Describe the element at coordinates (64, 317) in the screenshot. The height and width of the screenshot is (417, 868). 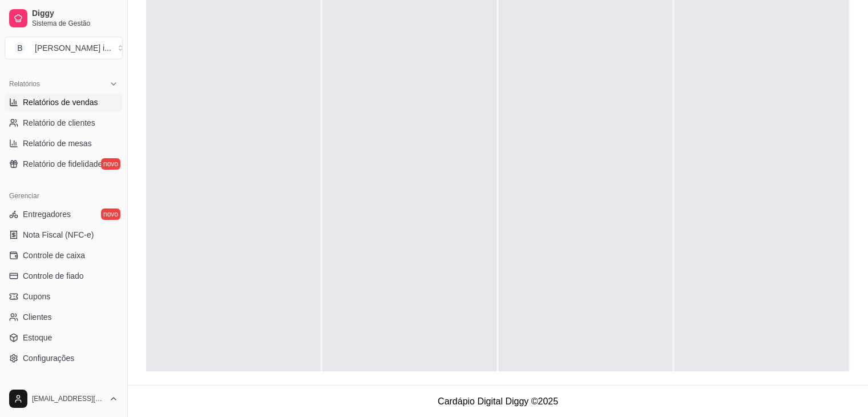
I see `a: Clientes` at that location.